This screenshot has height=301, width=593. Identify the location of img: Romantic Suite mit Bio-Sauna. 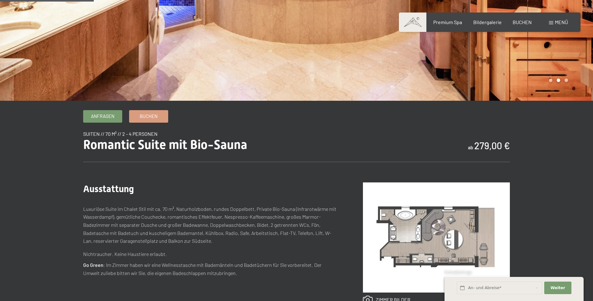
(436, 237).